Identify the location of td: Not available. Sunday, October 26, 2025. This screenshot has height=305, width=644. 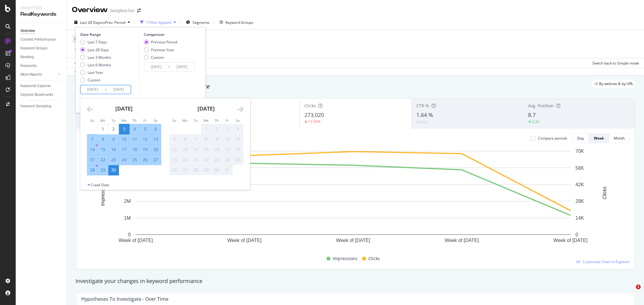
(174, 170).